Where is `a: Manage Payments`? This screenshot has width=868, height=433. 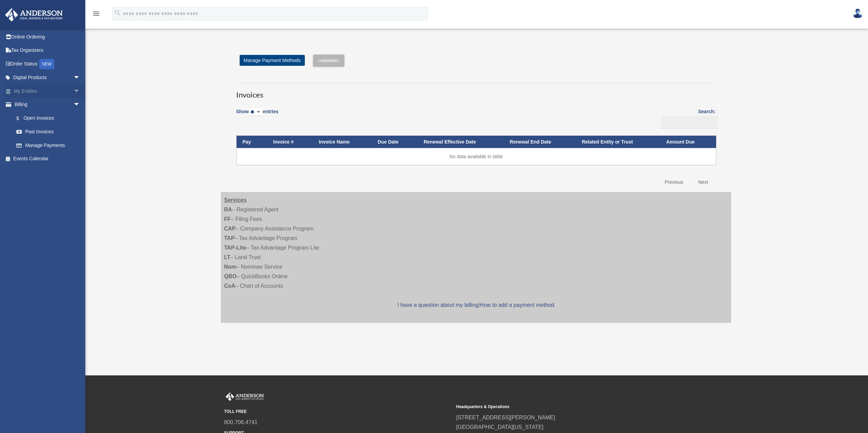
a: Manage Payments is located at coordinates (48, 145).